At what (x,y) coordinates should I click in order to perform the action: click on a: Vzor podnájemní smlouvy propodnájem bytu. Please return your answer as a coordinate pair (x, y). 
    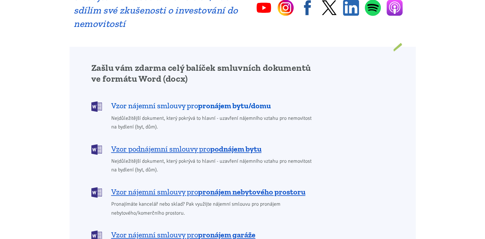
    Looking at the image, I should click on (203, 149).